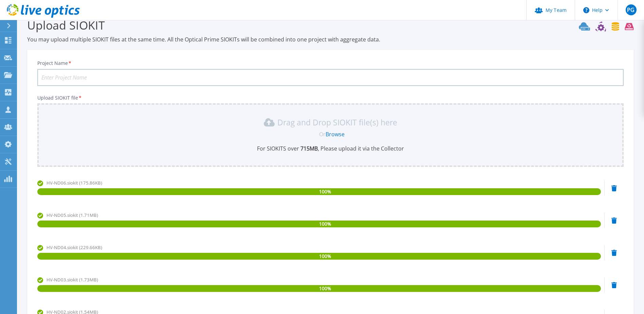 Image resolution: width=644 pixels, height=314 pixels. Describe the element at coordinates (308, 149) in the screenshot. I see `b: 715 MB` at that location.